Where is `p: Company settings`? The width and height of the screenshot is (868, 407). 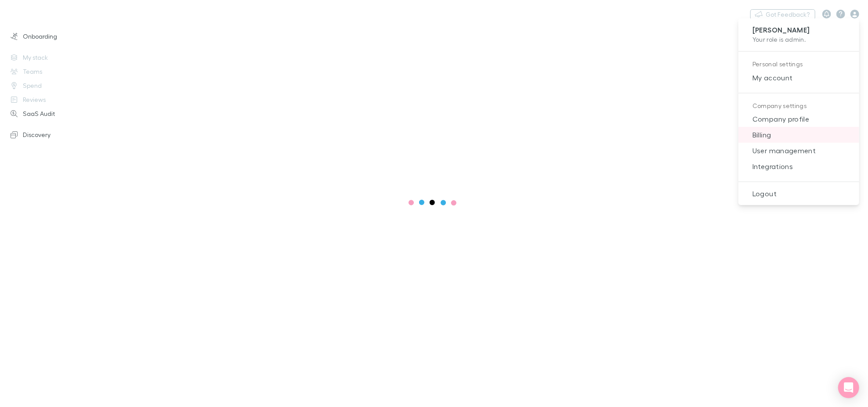
p: Company settings is located at coordinates (799, 106).